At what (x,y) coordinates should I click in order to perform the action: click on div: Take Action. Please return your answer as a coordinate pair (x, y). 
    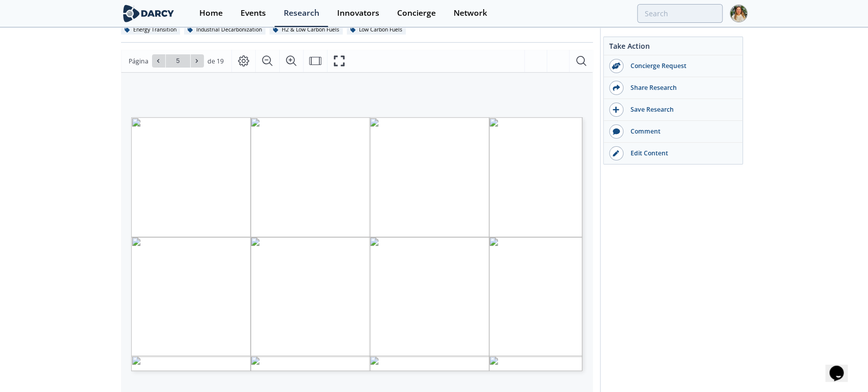
    Looking at the image, I should click on (672, 48).